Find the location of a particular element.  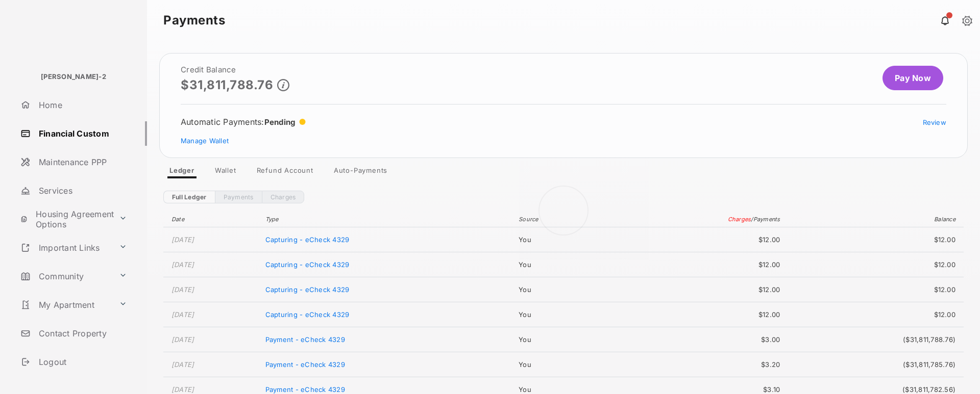

strong: Payments is located at coordinates (194, 20).